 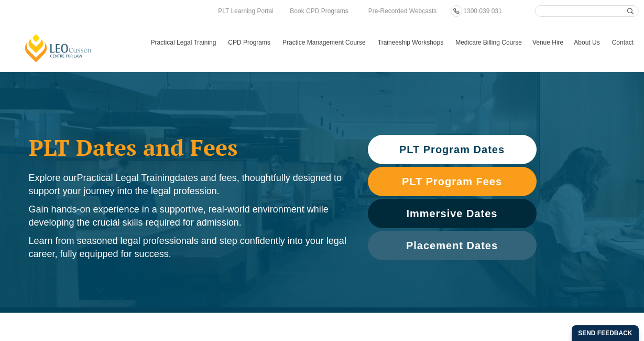 What do you see at coordinates (482, 11) in the screenshot?
I see `span: 1300 039 031` at bounding box center [482, 11].